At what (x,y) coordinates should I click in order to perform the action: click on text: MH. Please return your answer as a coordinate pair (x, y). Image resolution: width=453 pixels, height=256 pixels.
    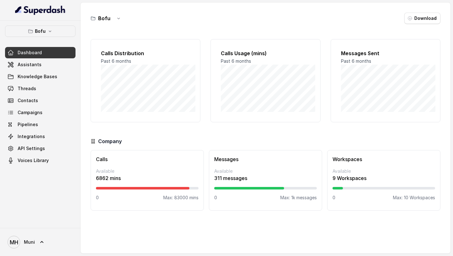
    Looking at the image, I should click on (14, 242).